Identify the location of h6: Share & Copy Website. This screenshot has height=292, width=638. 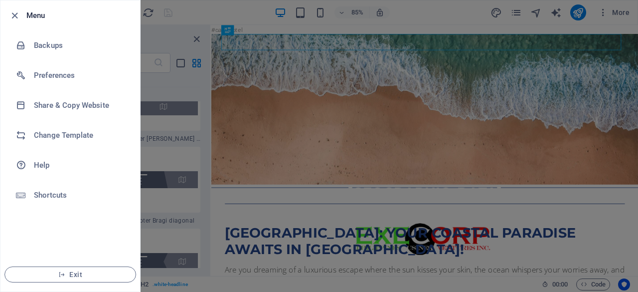
(80, 105).